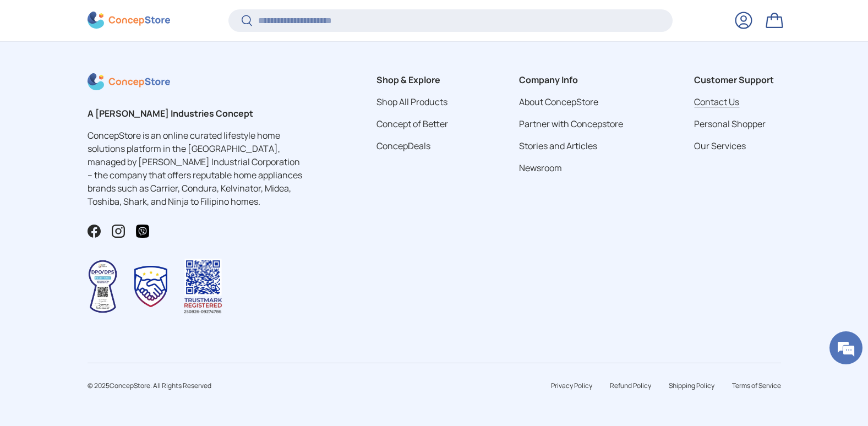 The width and height of the screenshot is (868, 426). What do you see at coordinates (571, 124) in the screenshot?
I see `a: Partner with Concepstore` at bounding box center [571, 124].